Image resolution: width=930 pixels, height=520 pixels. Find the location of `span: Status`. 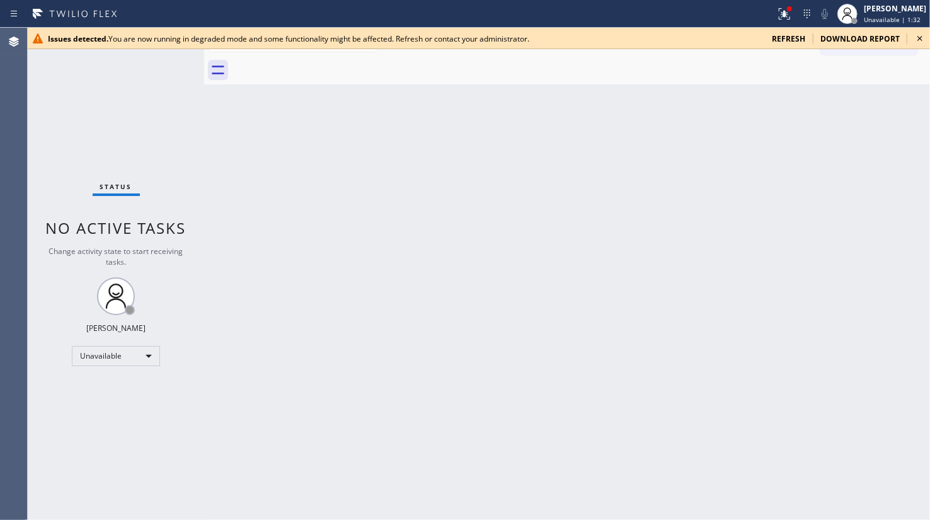

span: Status is located at coordinates (116, 187).